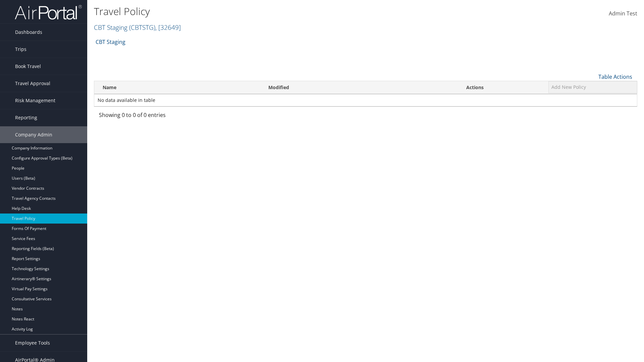 This screenshot has height=362, width=644. Describe the element at coordinates (32, 83) in the screenshot. I see `span: Travel Approval` at that location.